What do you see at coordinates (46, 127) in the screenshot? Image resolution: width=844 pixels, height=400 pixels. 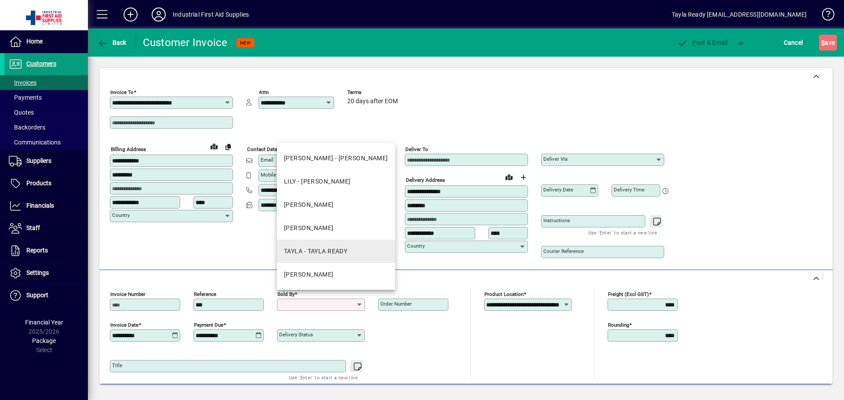 I see `a: Backorders` at bounding box center [46, 127].